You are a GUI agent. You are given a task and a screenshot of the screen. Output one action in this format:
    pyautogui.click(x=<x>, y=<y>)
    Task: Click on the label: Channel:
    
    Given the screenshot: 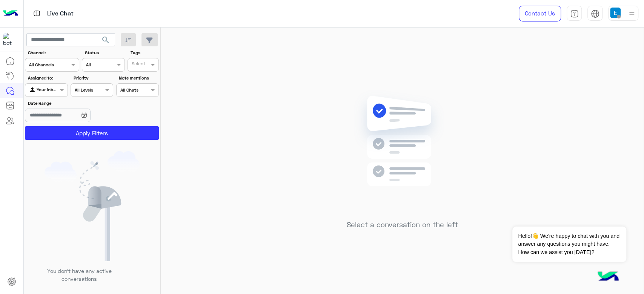 What is the action you would take?
    pyautogui.click(x=53, y=53)
    